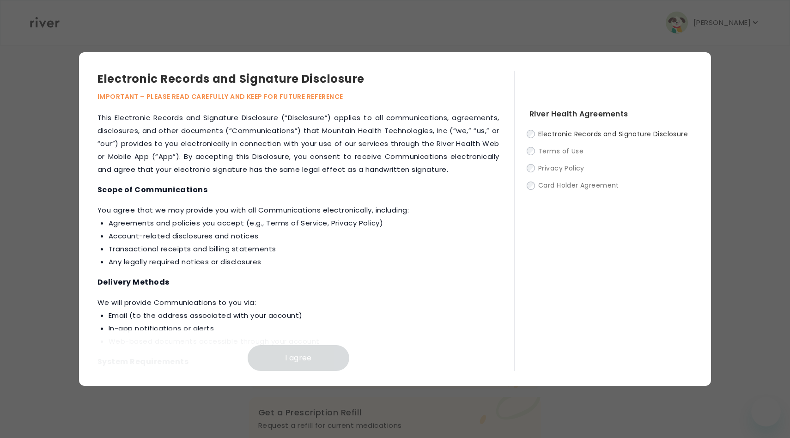  I want to click on button: I agree, so click(298, 358).